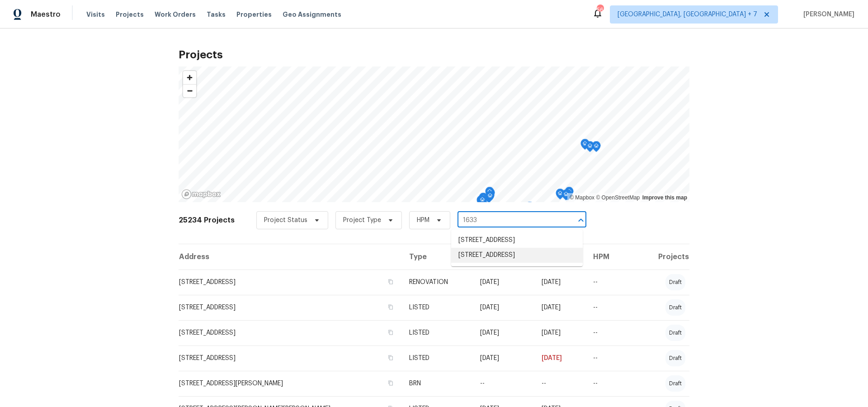 This screenshot has height=407, width=868. What do you see at coordinates (189, 77) in the screenshot?
I see `span: Zoom in` at bounding box center [189, 77].